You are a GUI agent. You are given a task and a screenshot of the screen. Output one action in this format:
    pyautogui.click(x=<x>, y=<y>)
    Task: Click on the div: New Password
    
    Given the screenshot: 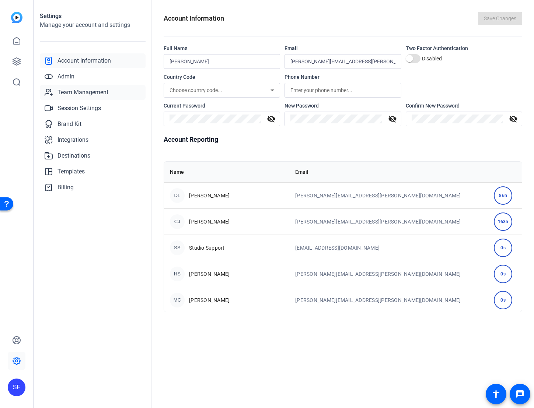 What is the action you would take?
    pyautogui.click(x=343, y=106)
    